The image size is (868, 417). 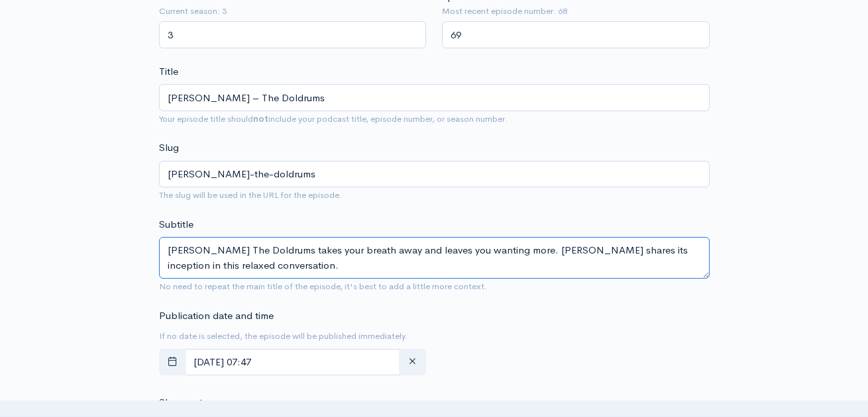 I want to click on button: clear, so click(x=412, y=362).